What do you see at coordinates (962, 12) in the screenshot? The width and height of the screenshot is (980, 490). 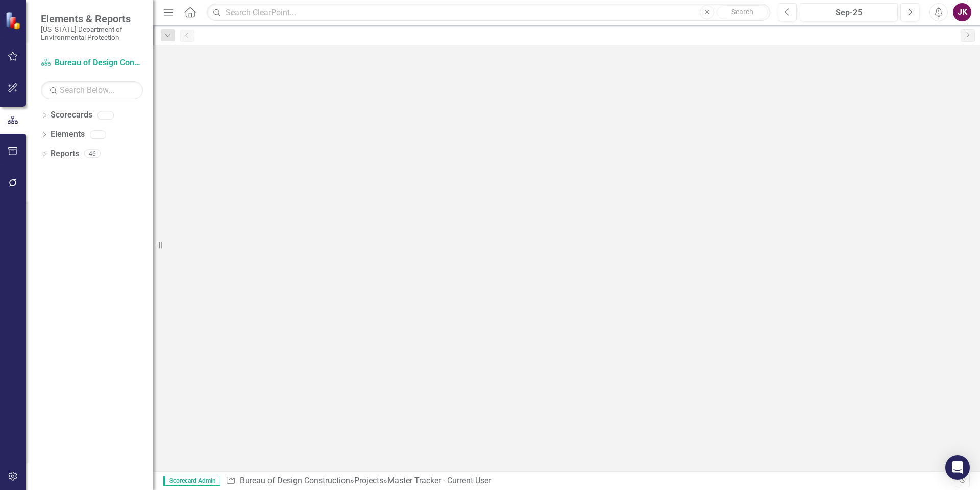 I see `div: JK` at bounding box center [962, 12].